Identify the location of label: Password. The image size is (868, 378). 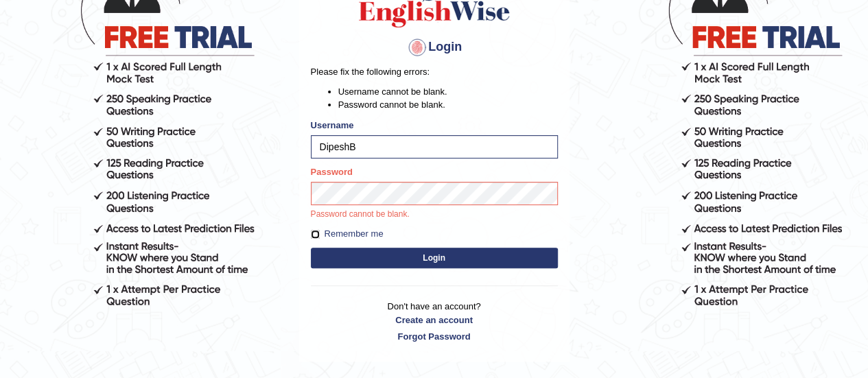
(332, 172).